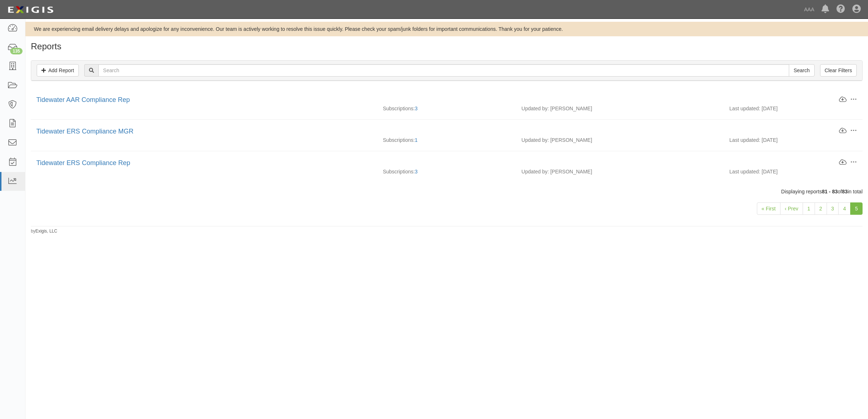 This screenshot has height=419, width=868. Describe the element at coordinates (856, 209) in the screenshot. I see `a: 5` at that location.